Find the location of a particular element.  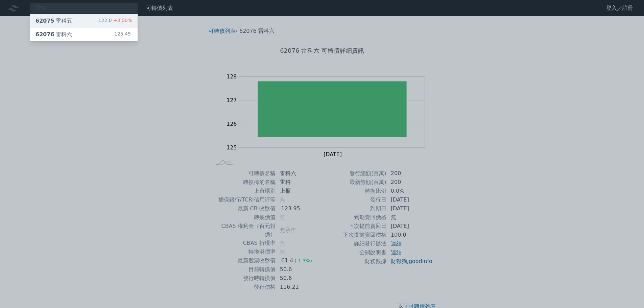

div: 122.0 is located at coordinates (116, 21).